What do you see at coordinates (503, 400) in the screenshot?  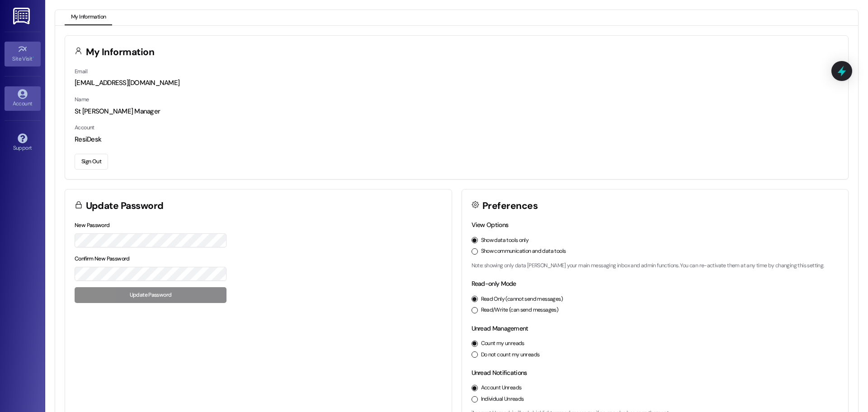 I see `label: Individual Unreads` at bounding box center [503, 400].